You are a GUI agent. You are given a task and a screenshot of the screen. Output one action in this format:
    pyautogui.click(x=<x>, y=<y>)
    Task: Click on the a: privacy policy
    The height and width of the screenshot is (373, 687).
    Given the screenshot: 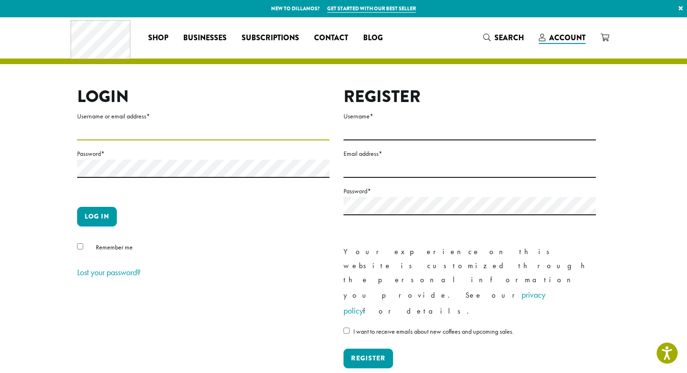 What is the action you would take?
    pyautogui.click(x=445, y=302)
    